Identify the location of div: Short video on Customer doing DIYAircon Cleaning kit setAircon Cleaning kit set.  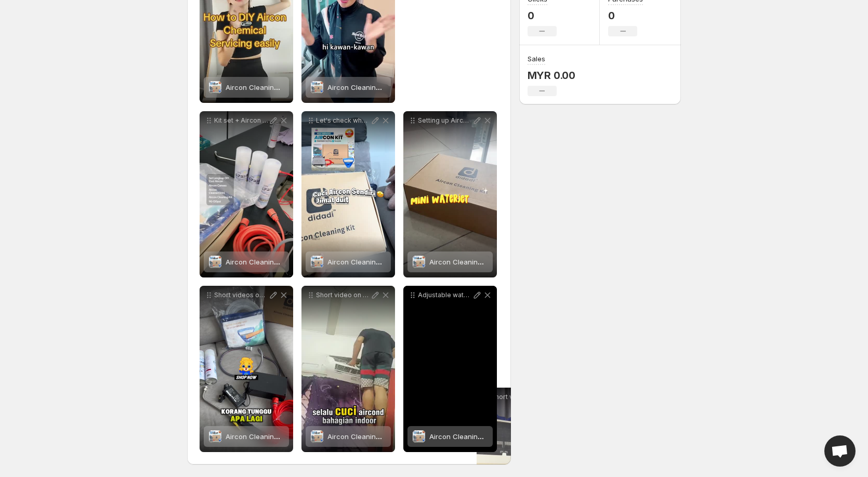
(348, 369).